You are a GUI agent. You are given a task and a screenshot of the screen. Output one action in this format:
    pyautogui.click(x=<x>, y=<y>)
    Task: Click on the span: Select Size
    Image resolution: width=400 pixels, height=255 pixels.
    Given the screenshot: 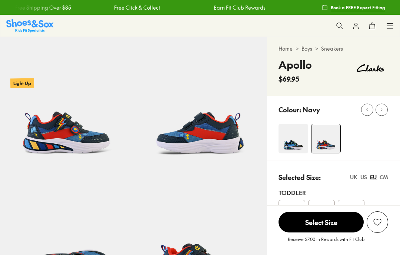 What is the action you would take?
    pyautogui.click(x=321, y=222)
    